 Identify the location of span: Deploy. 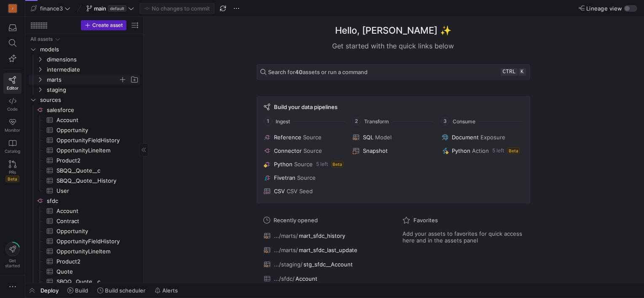
(49, 291).